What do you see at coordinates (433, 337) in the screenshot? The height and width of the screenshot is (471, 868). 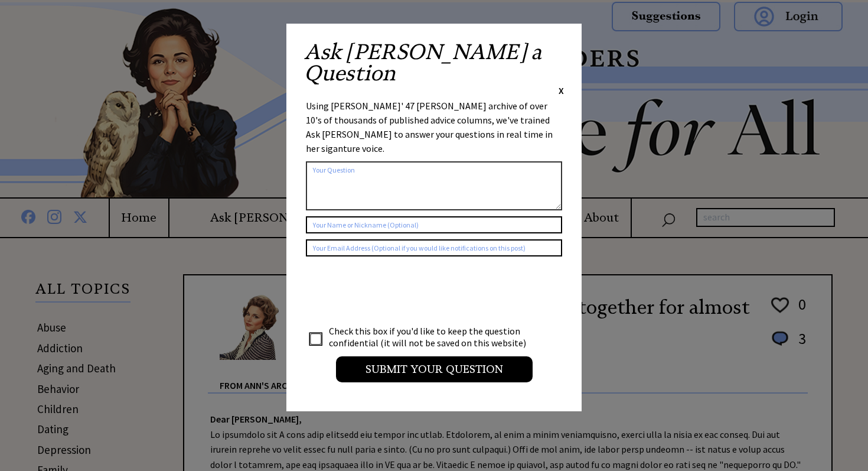 I see `td: Check this box if you'd like to keep the question confidential (it will not be saved on this webs...` at bounding box center [433, 337].